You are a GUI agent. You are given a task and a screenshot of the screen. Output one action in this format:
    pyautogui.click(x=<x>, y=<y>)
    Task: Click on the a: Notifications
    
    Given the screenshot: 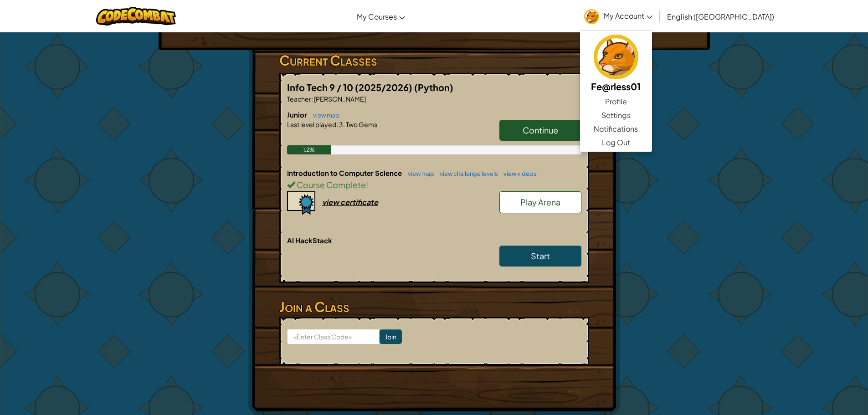 What is the action you would take?
    pyautogui.click(x=616, y=129)
    